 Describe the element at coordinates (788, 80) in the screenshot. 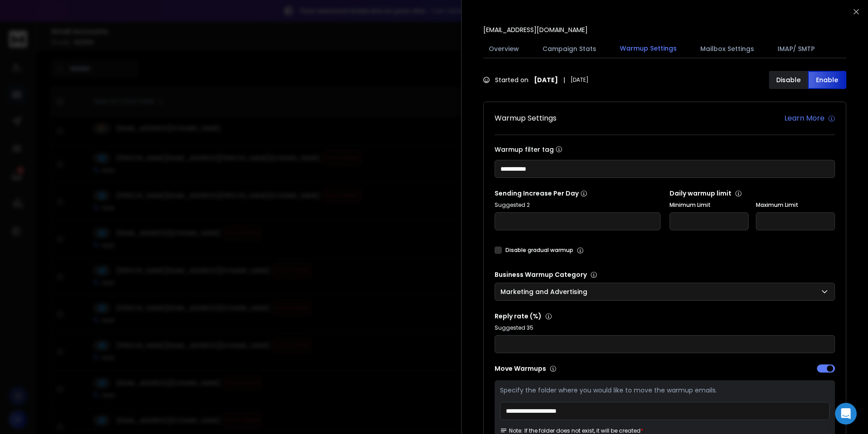

I see `button: Disable` at that location.